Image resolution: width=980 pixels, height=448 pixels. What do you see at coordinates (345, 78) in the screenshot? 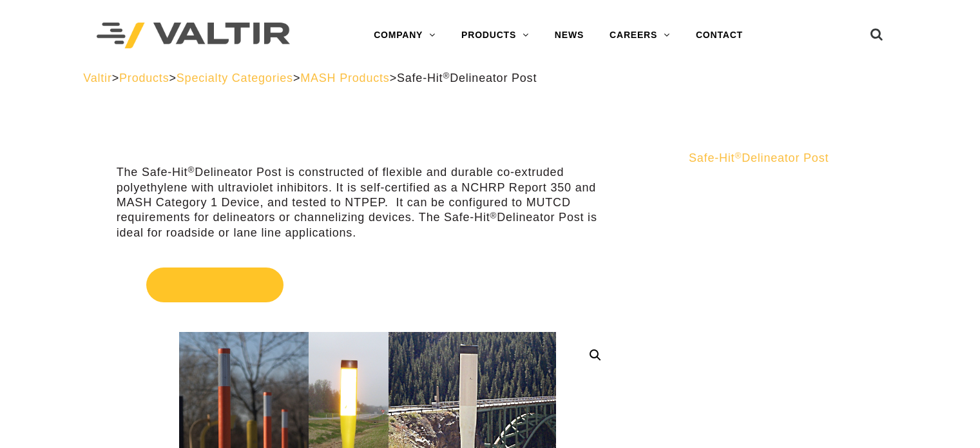
I see `a: MASH Products` at bounding box center [345, 78].